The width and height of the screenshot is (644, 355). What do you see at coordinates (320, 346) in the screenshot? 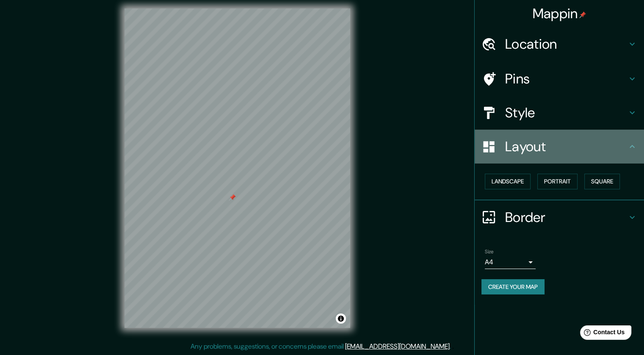
I see `p: Any problems, suggestions, or concerns please email .` at bounding box center [320, 346].